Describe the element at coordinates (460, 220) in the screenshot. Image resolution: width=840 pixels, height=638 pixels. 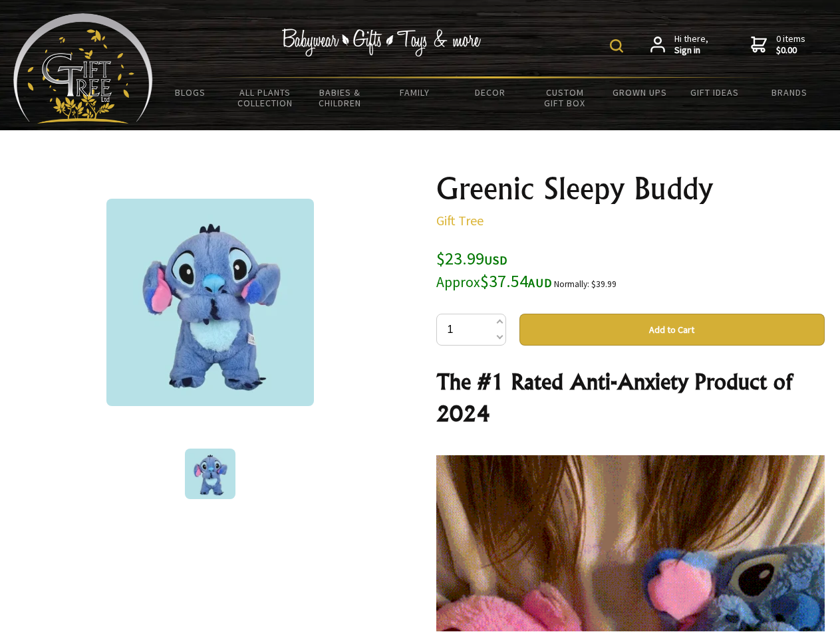
I see `a: Gift Tree` at that location.